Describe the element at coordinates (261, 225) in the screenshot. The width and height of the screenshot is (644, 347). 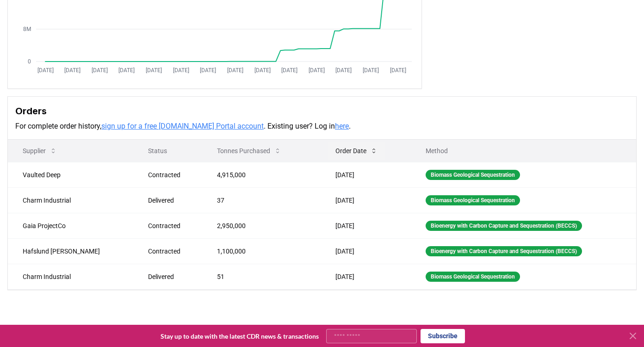
I see `td: 2,950,000` at that location.